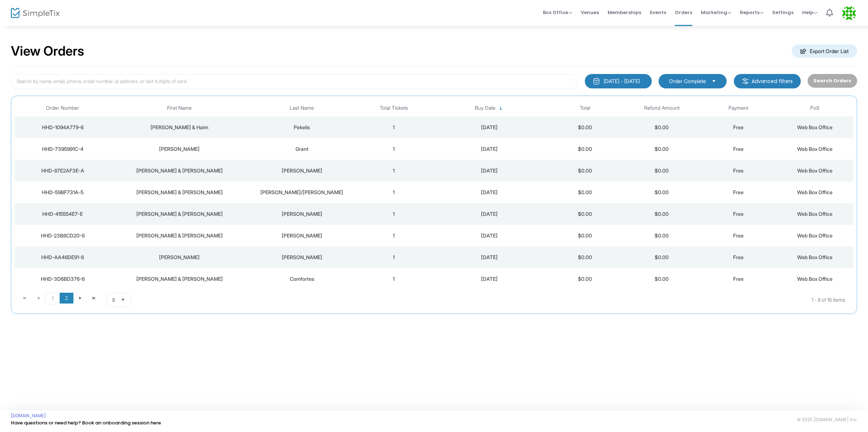  What do you see at coordinates (52, 299) in the screenshot?
I see `span: Page 1` at bounding box center [52, 299].